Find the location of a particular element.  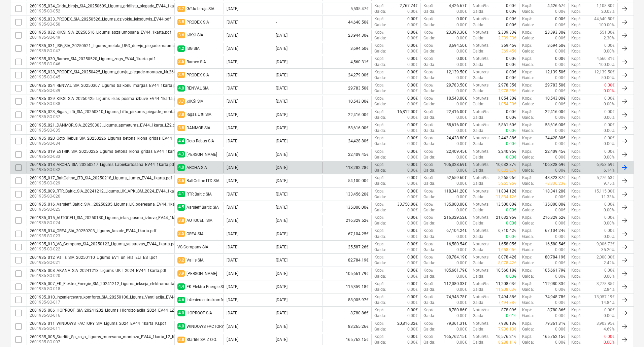

div: 24,428.80€ is located at coordinates (347, 141).